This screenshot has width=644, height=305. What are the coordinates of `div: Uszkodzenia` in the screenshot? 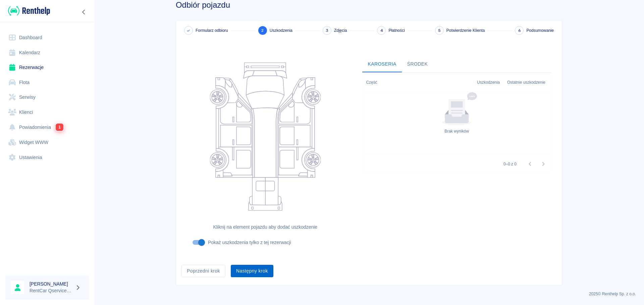 It's located at (488, 82).